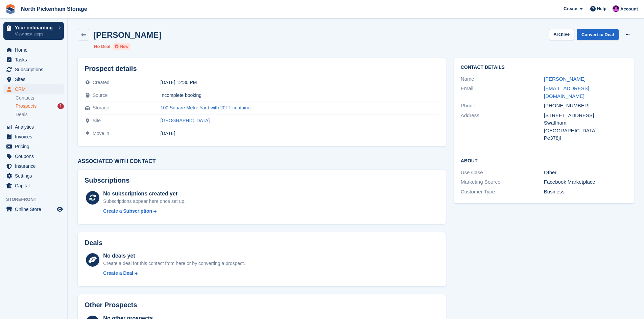  Describe the element at coordinates (585, 192) in the screenshot. I see `div: Business` at that location.